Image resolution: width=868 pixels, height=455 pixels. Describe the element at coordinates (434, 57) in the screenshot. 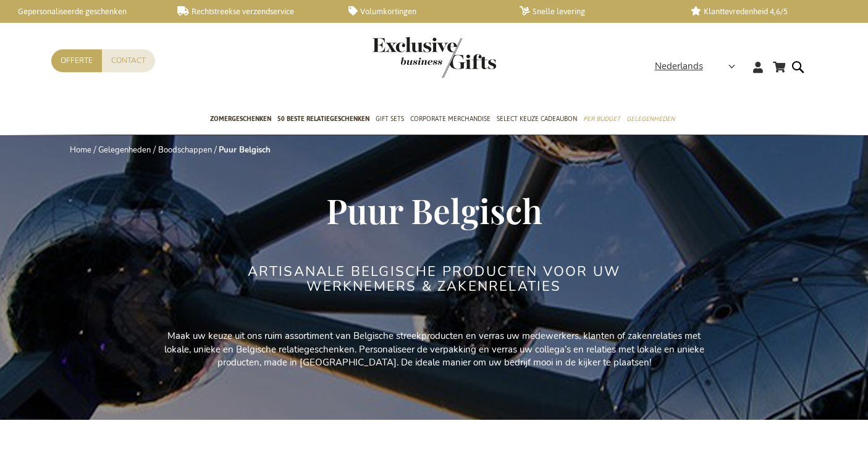

I see `img: Exclusive Business gifts logo` at that location.